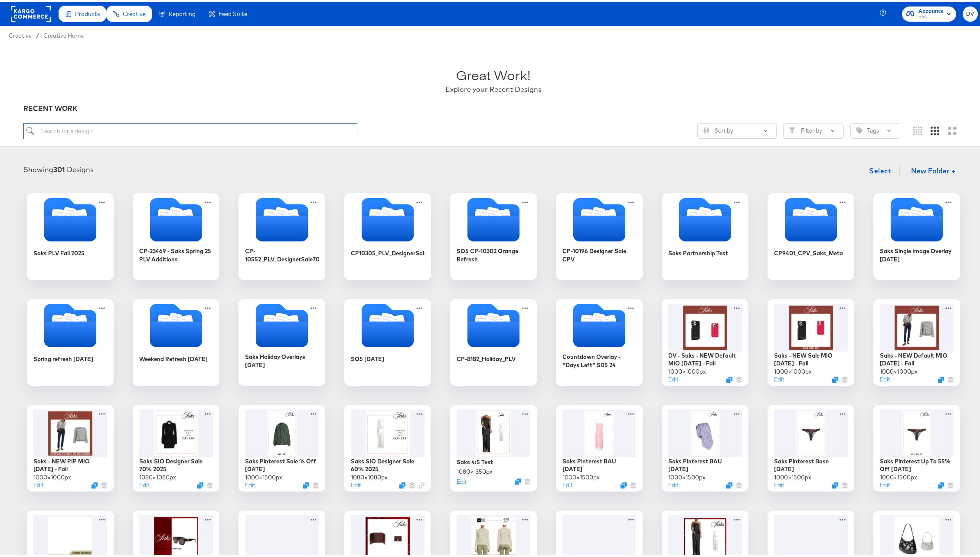  Describe the element at coordinates (917, 129) in the screenshot. I see `svg: Small grid` at that location.